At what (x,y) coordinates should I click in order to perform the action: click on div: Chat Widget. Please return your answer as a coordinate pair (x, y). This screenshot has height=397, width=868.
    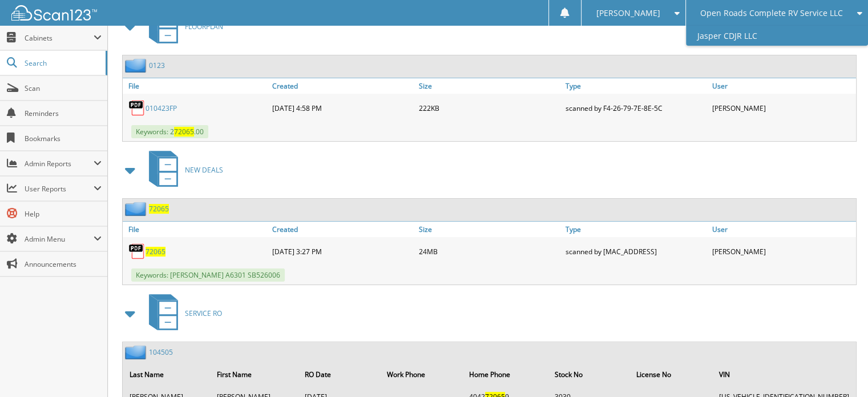
    Looking at the image, I should click on (839, 369).